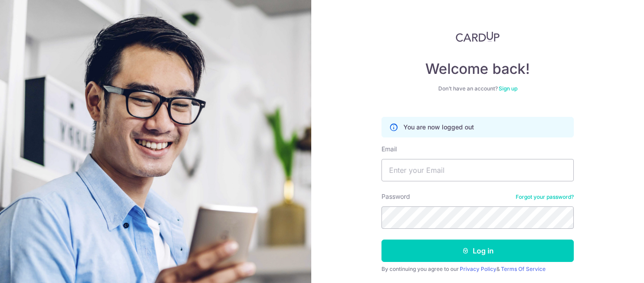 This screenshot has height=283, width=644. I want to click on a: Sign up, so click(508, 88).